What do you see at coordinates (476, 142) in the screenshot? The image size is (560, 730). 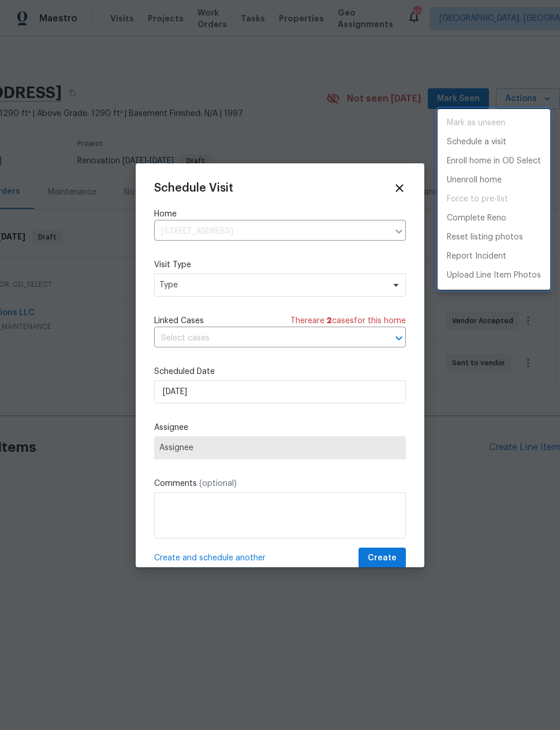 I see `p: Schedule a visit` at bounding box center [476, 142].